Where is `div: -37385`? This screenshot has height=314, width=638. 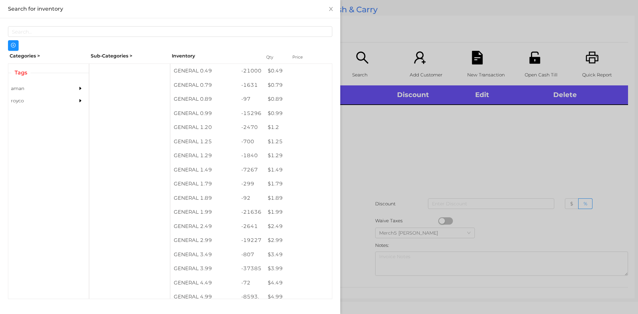 div: -37385 is located at coordinates (251, 269).